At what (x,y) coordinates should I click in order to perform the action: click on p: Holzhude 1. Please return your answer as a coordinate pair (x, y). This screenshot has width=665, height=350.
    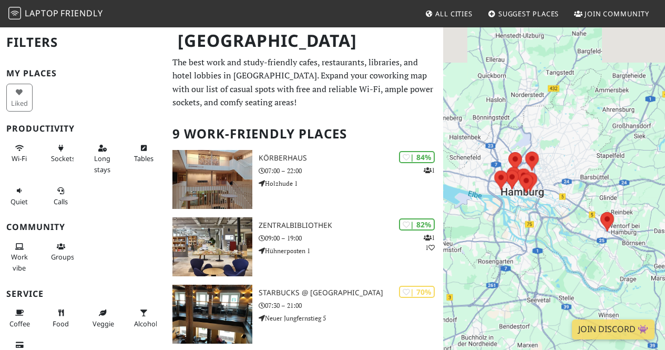
    Looking at the image, I should click on (351, 183).